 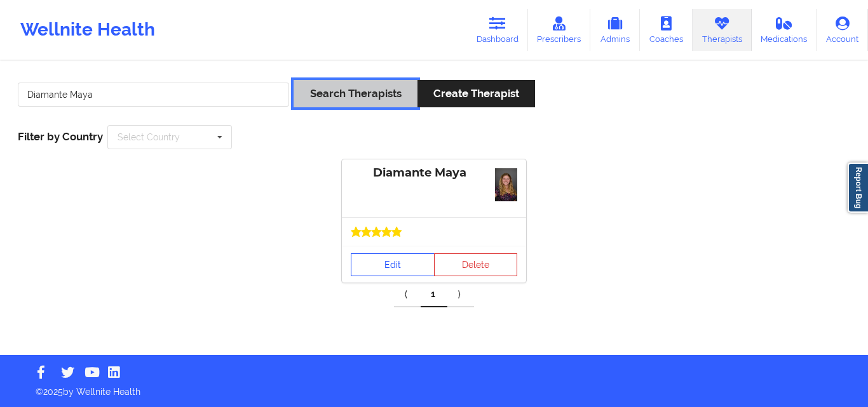 I want to click on span: Filter by Country, so click(x=60, y=136).